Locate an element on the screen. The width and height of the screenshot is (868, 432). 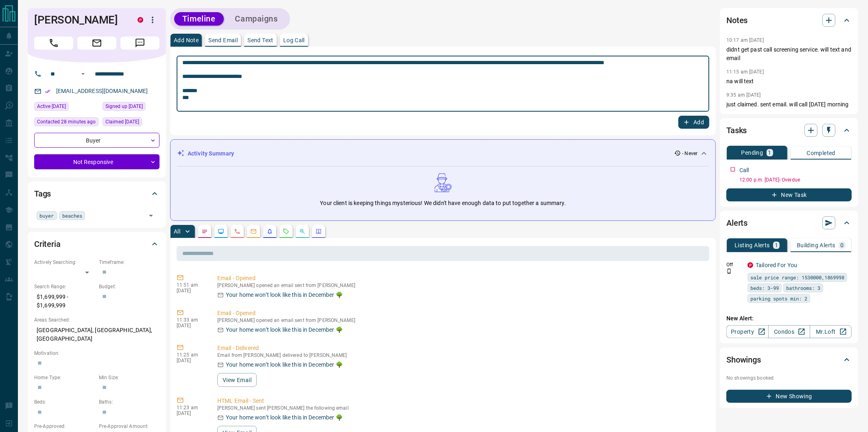
p: 1 is located at coordinates (770, 153).